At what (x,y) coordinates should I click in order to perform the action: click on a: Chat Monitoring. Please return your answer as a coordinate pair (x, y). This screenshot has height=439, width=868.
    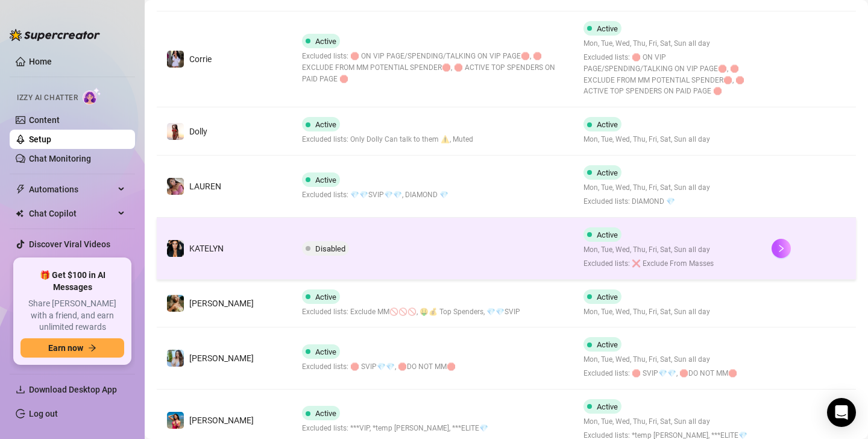
    Looking at the image, I should click on (60, 159).